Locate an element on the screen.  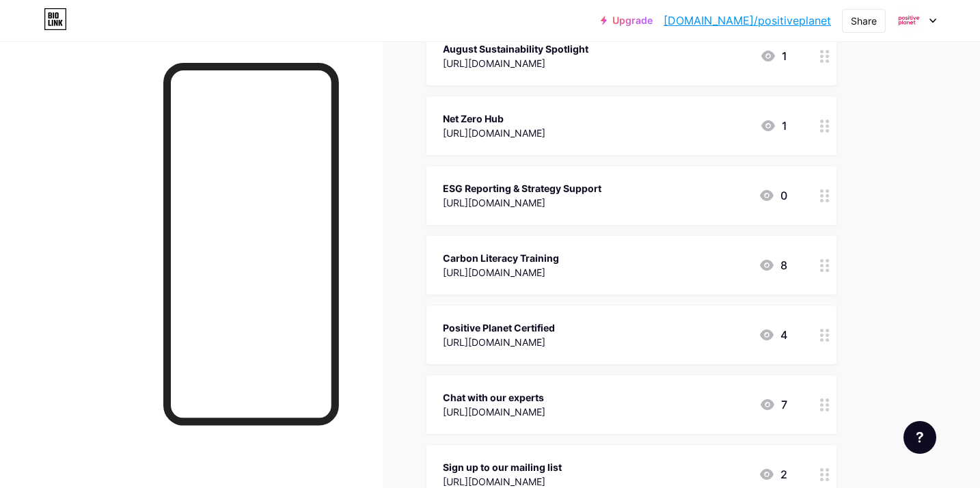
div: Chat with our experts is located at coordinates (494, 397).